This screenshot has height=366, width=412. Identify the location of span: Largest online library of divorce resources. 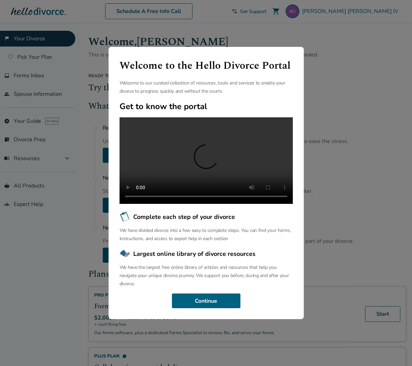
(194, 254).